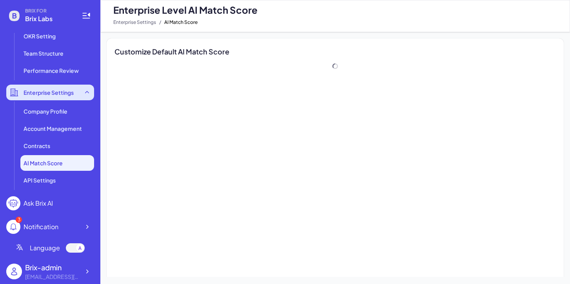 The image size is (570, 284). I want to click on span: Enterprise Settings, so click(49, 92).